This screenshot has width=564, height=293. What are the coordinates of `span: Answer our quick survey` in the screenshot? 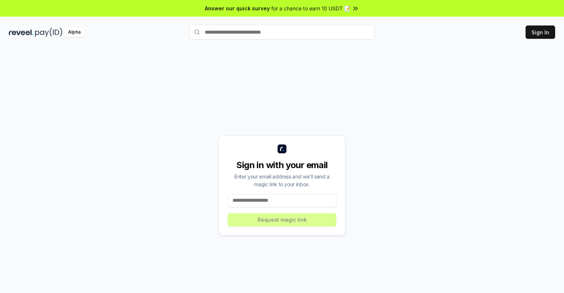 It's located at (237, 8).